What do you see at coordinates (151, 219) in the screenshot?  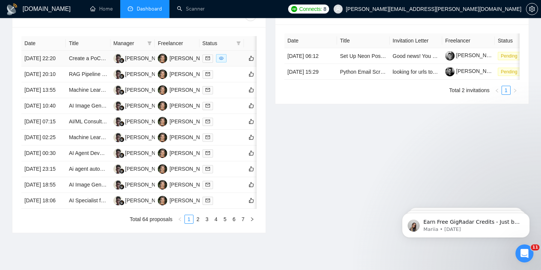 I see `li: Total 64 proposals` at bounding box center [151, 219].